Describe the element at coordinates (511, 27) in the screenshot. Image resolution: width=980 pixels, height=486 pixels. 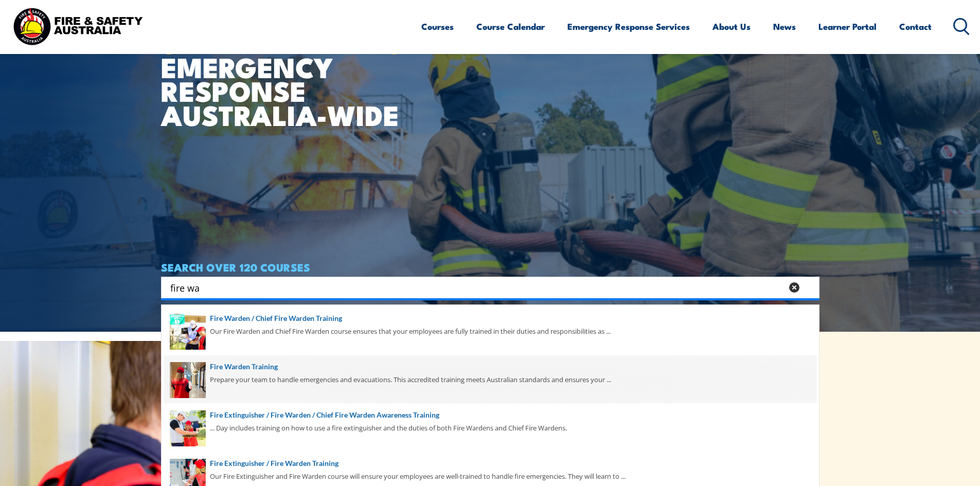
I see `a: Course Calendar` at that location.